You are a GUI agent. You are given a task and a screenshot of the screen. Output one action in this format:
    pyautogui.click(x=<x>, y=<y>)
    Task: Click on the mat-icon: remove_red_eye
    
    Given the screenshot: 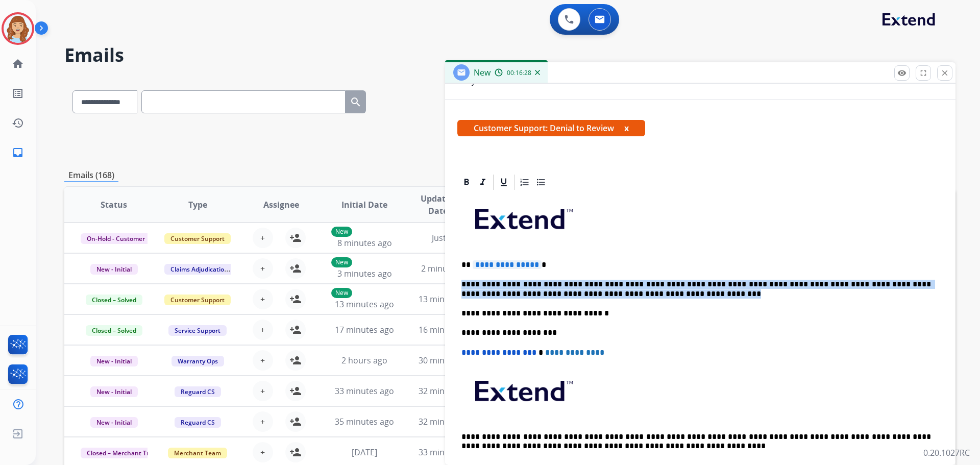 What is the action you would take?
    pyautogui.click(x=902, y=73)
    